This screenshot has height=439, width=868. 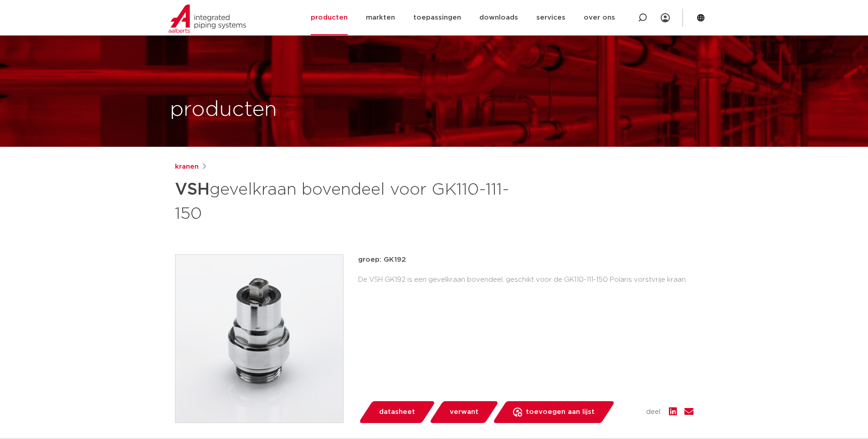 What do you see at coordinates (346, 201) in the screenshot?
I see `h1: gevelkraan bovendeel voor GK110-111-150` at bounding box center [346, 201].